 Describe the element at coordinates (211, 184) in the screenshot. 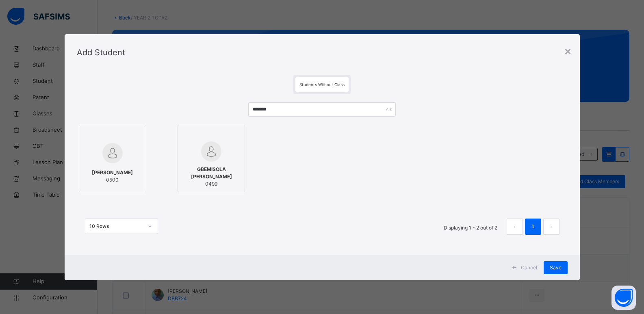

I see `span: 0499` at that location.